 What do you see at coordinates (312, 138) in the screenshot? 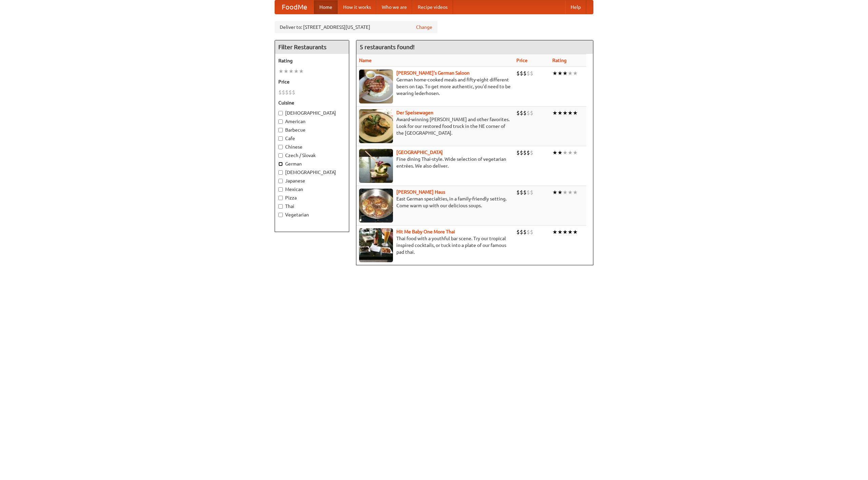
I see `label: Cafe` at bounding box center [312, 138].